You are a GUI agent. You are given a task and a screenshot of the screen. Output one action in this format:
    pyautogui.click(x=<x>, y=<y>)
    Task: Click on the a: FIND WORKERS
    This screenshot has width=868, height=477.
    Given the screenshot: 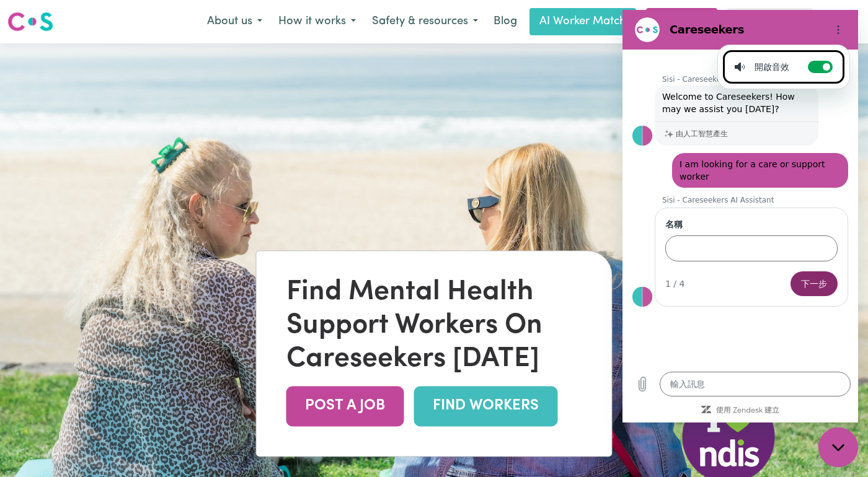 What is the action you would take?
    pyautogui.click(x=486, y=406)
    